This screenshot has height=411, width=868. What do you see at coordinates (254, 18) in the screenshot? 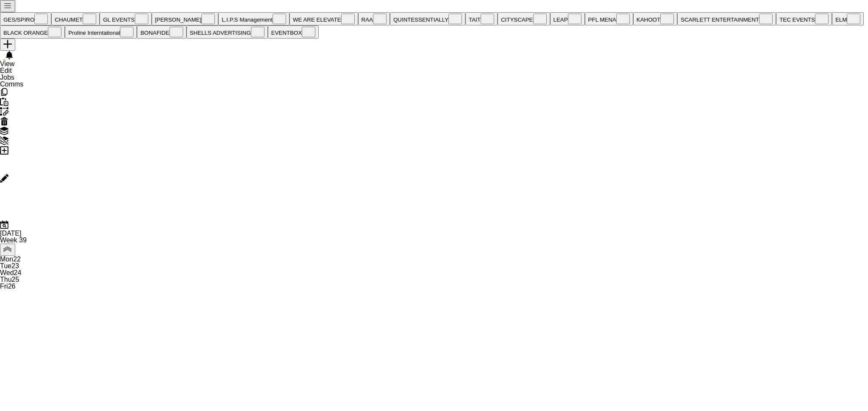
I see `button: L.I.P.S Management` at bounding box center [254, 18].